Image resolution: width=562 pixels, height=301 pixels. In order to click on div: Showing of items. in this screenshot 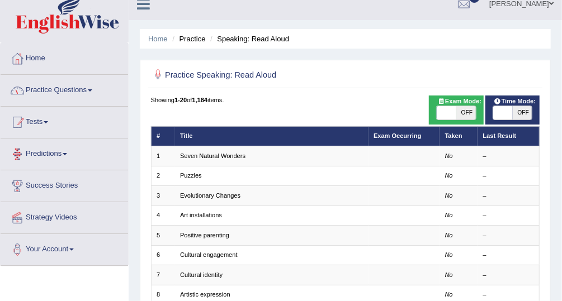, I will do `click(345, 100)`.